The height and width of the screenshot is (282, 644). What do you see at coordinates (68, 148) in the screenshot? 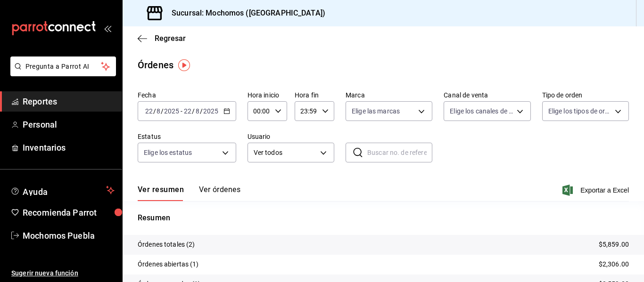
I see `span: Inventarios` at bounding box center [68, 148].